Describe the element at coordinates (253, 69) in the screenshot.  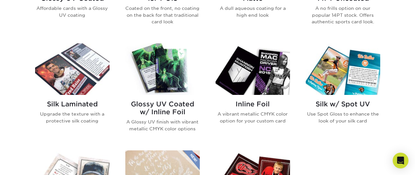
I see `img: Inline Foil Trading Cards` at that location.